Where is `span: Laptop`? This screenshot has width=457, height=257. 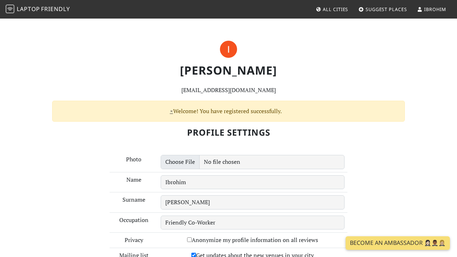
span: Laptop is located at coordinates (28, 9).